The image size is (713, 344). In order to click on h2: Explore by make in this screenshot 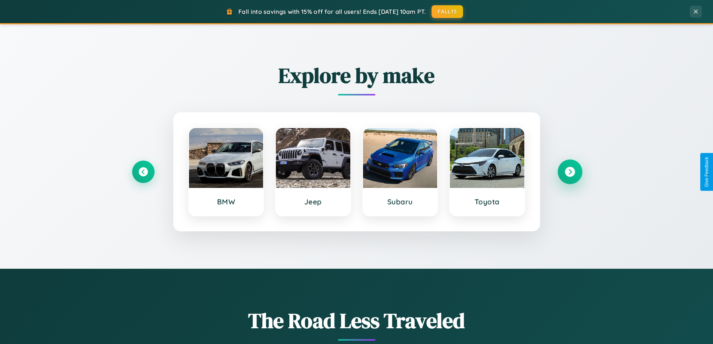, I will do `click(357, 75)`.